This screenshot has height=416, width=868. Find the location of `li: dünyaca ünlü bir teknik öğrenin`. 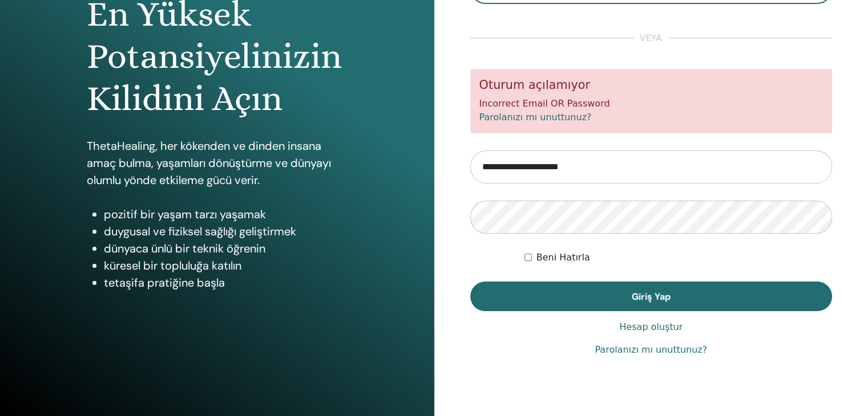

li: dünyaca ünlü bir teknik öğrenin is located at coordinates (225, 249).